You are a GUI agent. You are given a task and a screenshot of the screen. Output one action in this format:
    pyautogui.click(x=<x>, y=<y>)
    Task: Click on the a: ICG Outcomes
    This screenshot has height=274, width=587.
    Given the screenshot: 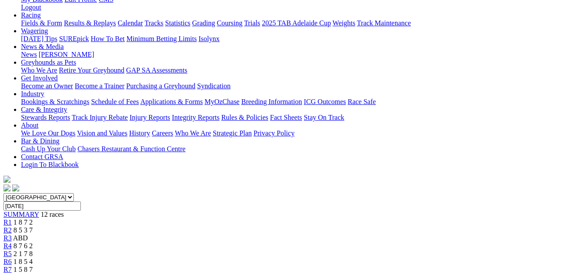 What is the action you would take?
    pyautogui.click(x=325, y=101)
    